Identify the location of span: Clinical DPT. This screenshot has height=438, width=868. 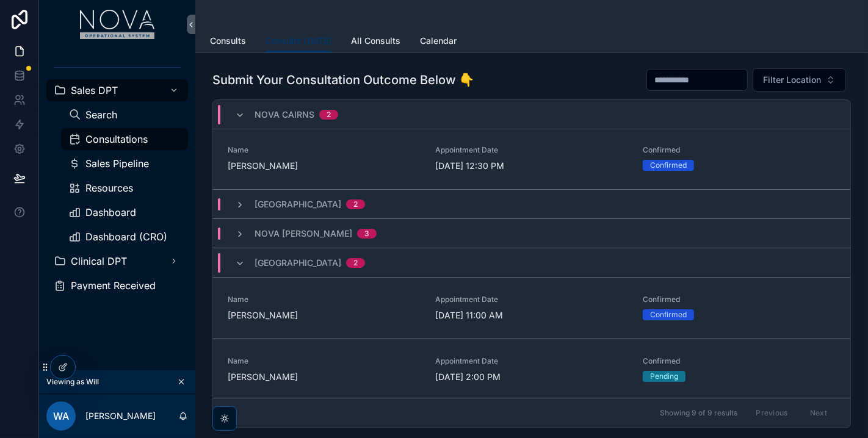
(99, 261).